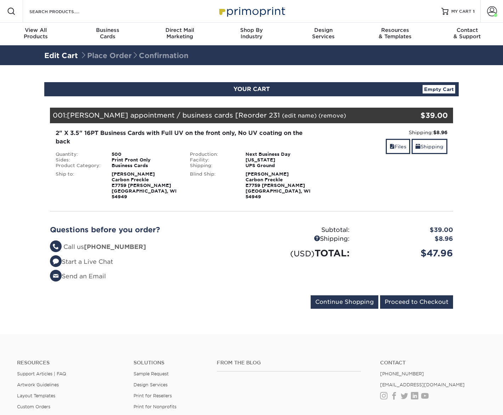 The height and width of the screenshot is (415, 503). I want to click on a: DesignServices, so click(323, 34).